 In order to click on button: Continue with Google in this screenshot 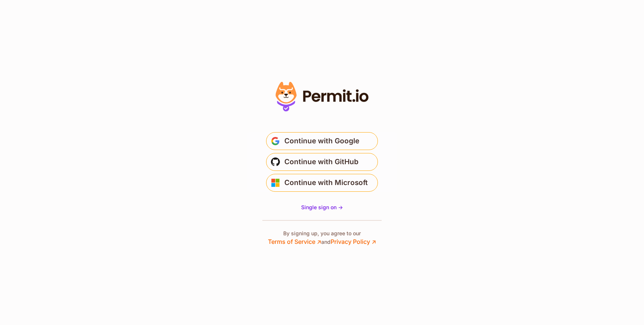, I will do `click(322, 141)`.